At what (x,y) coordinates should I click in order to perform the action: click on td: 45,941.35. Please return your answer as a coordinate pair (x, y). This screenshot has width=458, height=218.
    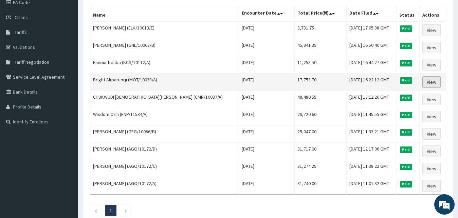
    Looking at the image, I should click on (321, 48).